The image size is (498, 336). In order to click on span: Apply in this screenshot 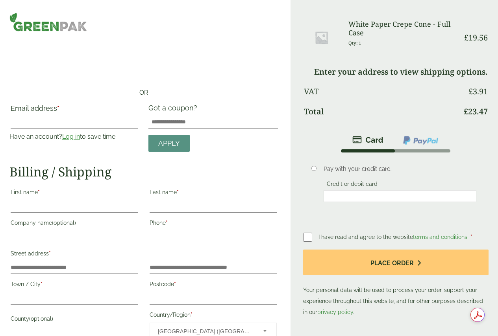, I will do `click(169, 144)`.